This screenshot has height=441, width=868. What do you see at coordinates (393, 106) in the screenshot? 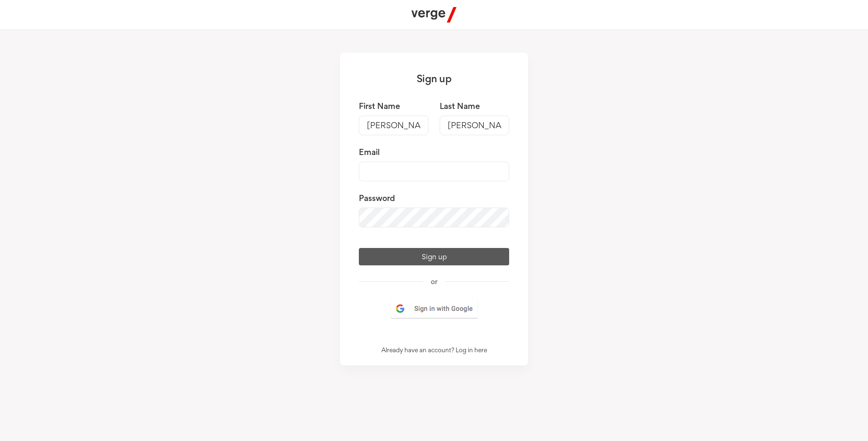
I see `label: First Name` at bounding box center [393, 106].